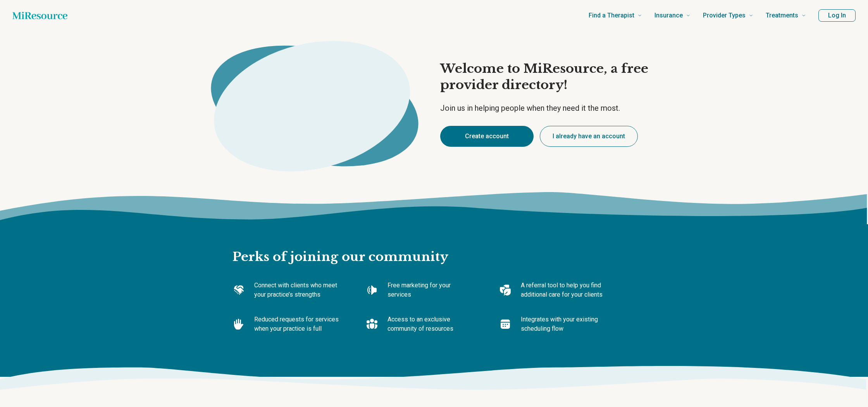 The height and width of the screenshot is (407, 868). I want to click on span: Treatments, so click(781, 16).